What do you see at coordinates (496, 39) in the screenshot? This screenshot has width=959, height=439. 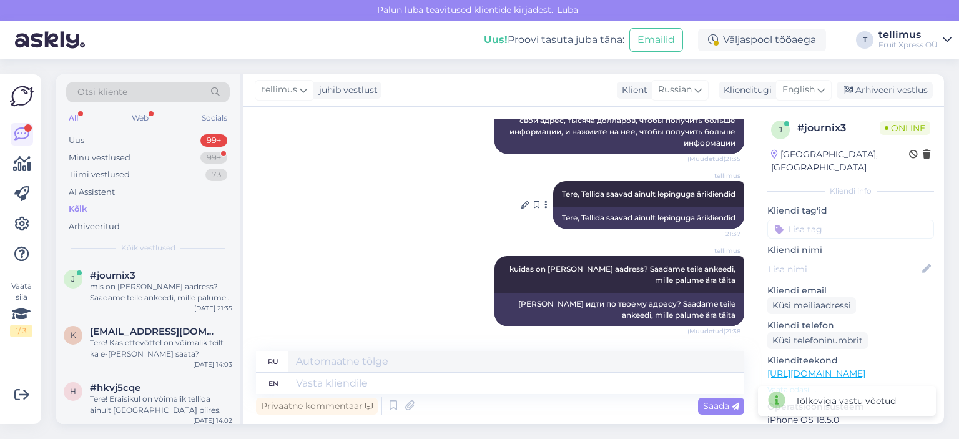 I see `b: Uus!` at bounding box center [496, 39].